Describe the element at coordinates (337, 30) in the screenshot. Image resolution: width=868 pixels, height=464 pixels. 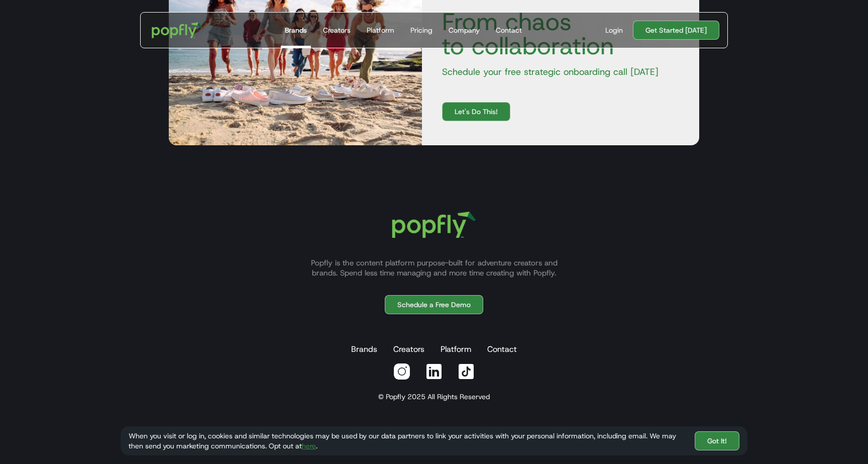
I see `div: Creators` at that location.